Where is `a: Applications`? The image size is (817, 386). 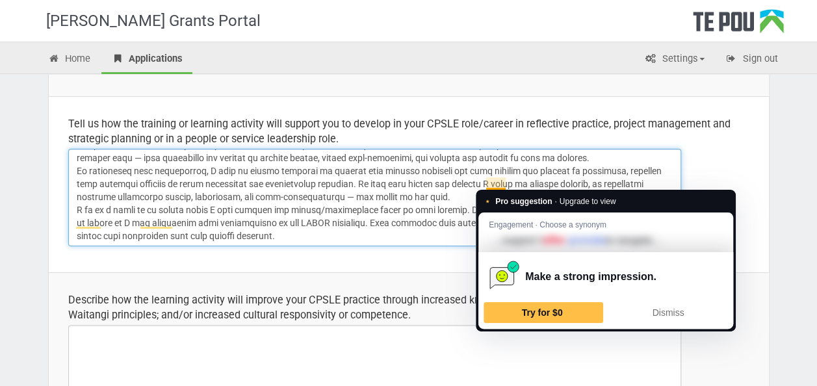 a: Applications is located at coordinates (147, 60).